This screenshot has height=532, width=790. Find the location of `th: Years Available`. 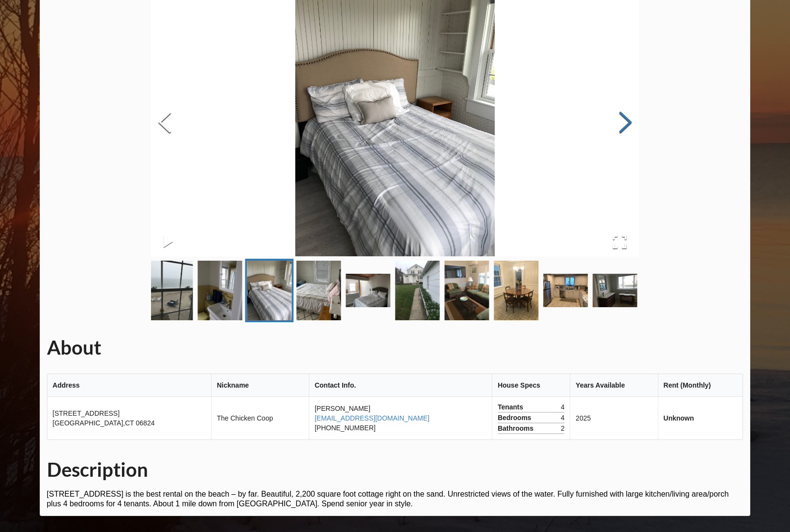

th: Years Available is located at coordinates (613, 385).